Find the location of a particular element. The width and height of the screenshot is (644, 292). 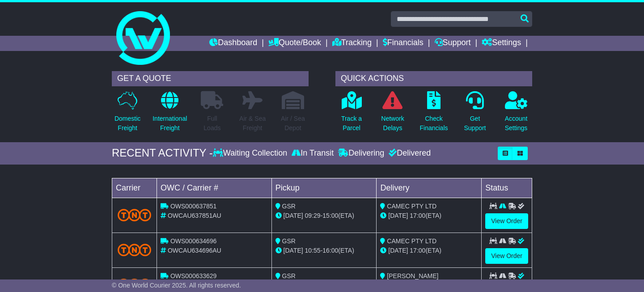

p: International Freight is located at coordinates (170, 124).